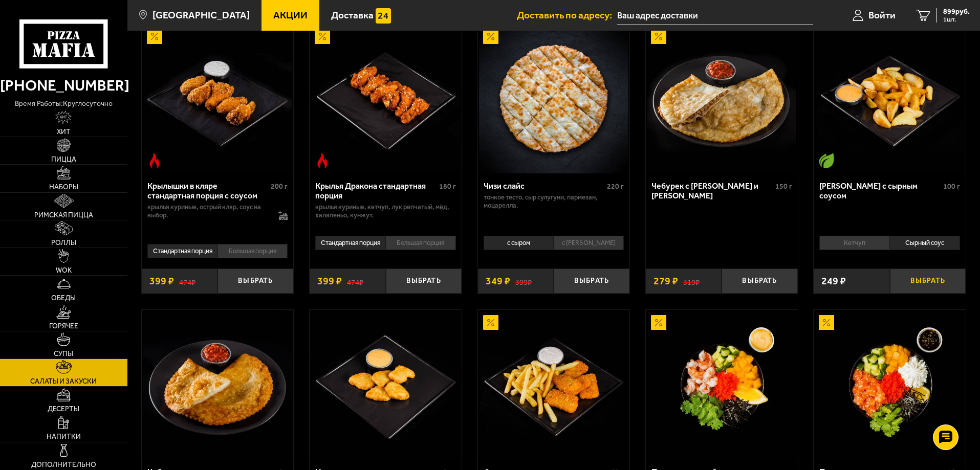 The width and height of the screenshot is (980, 470). Describe the element at coordinates (279, 186) in the screenshot. I see `span: 200 г` at that location.